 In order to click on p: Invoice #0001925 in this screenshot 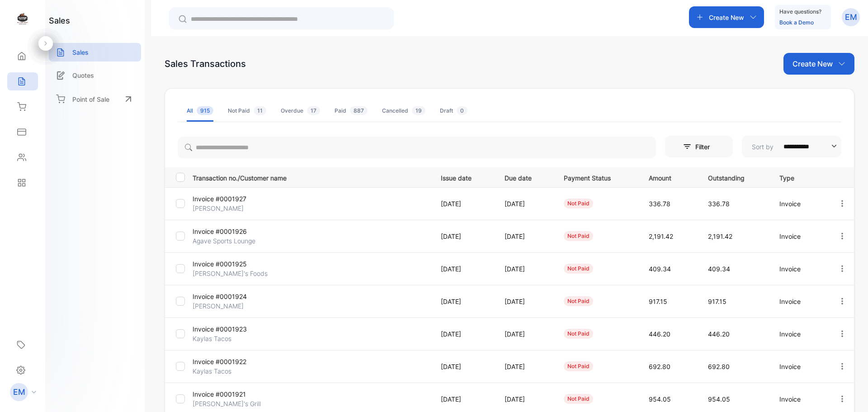, I will do `click(232, 264)`.